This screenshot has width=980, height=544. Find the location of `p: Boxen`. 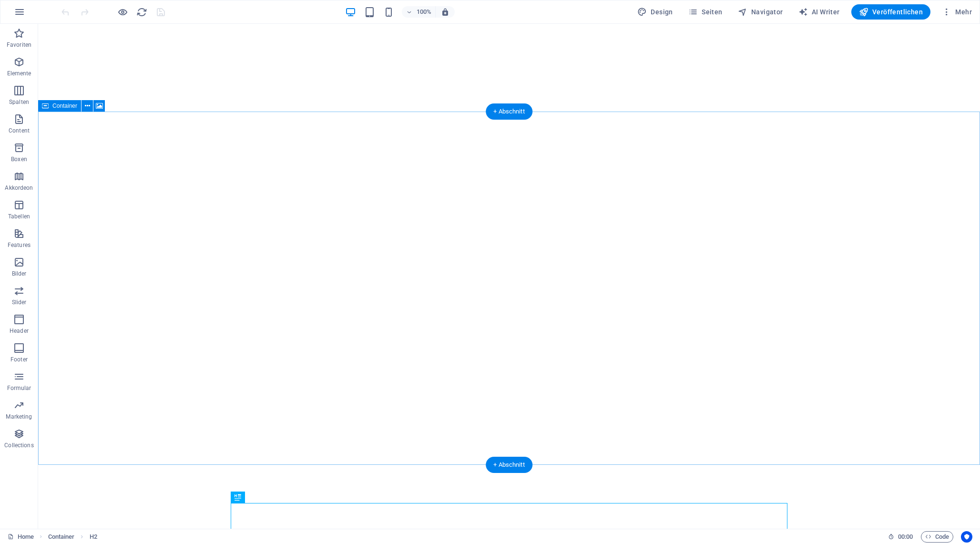

p: Boxen is located at coordinates (19, 159).